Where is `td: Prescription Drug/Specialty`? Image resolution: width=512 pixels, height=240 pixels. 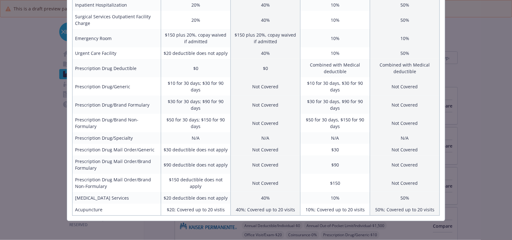
td: Prescription Drug/Specialty is located at coordinates (117, 138).